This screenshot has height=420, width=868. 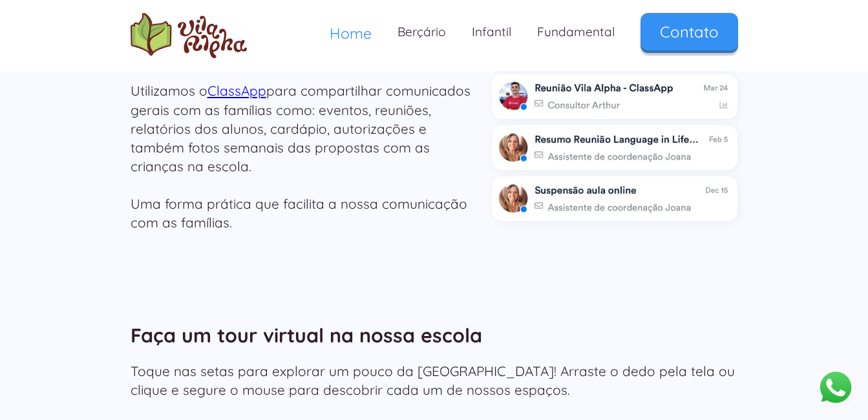 I want to click on p: Utilizamos o para compartilhar comunicados gerais com as famílias como: eventos, reuniões, relató..., so click(x=305, y=156).